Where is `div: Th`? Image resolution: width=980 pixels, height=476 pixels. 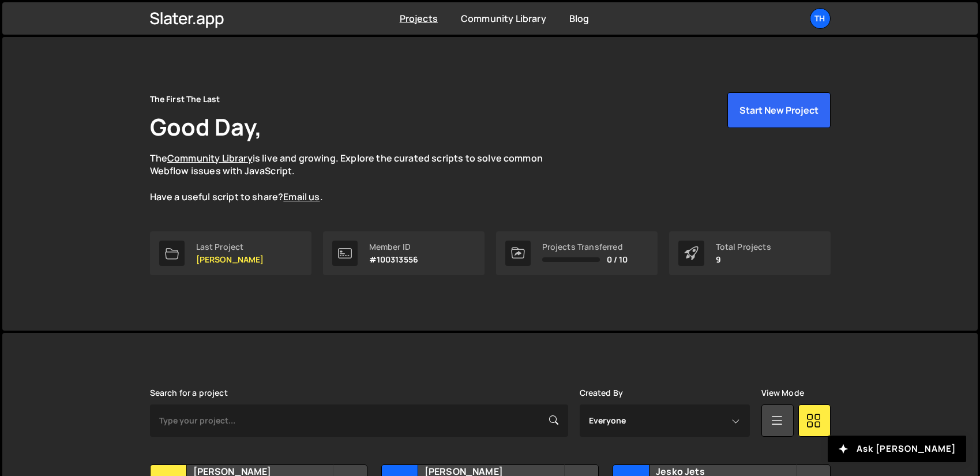 div: Th is located at coordinates (820, 19).